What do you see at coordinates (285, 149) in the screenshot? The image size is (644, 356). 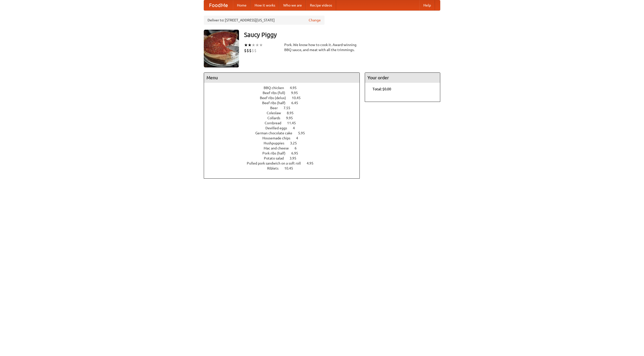 I see `a: Mac and cheese 6` at bounding box center [285, 149].